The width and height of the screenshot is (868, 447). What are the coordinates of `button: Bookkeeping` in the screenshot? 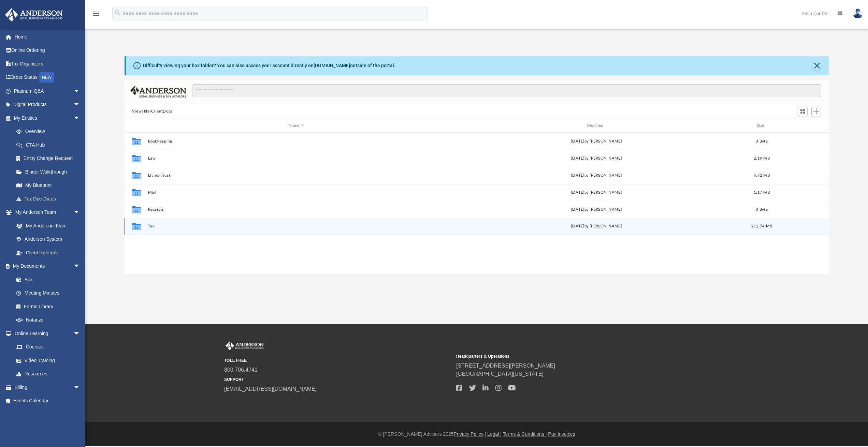 It's located at (296, 141).